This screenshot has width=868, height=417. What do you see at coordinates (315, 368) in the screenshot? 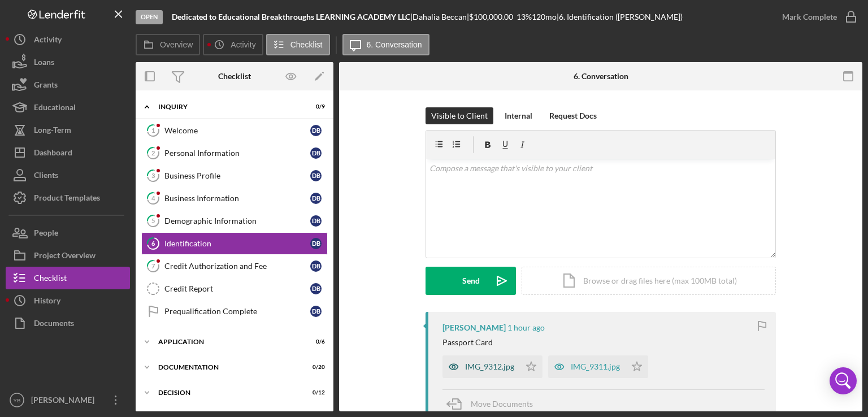
I see `div: 0 / 20` at bounding box center [315, 368].